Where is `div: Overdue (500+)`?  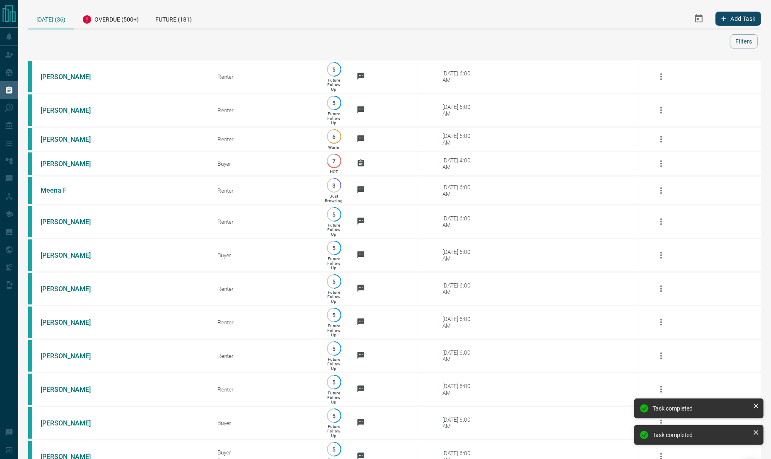
div: Overdue (500+) is located at coordinates (110, 18).